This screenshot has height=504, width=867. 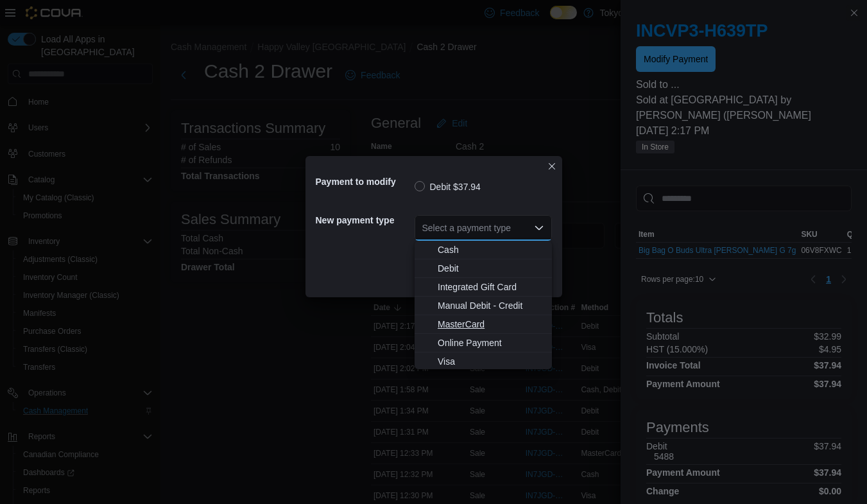 What do you see at coordinates (484, 361) in the screenshot?
I see `button: Visa` at bounding box center [484, 361].